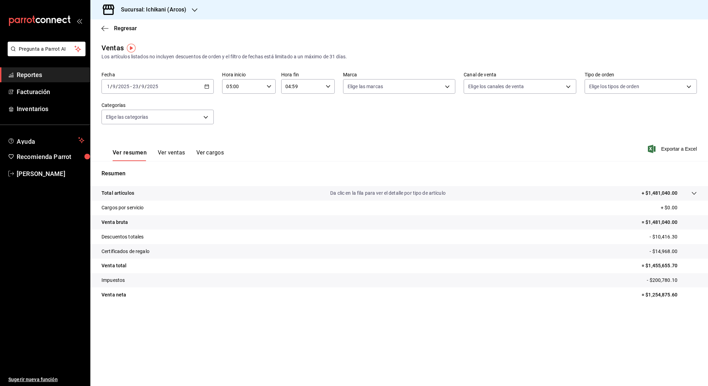 The width and height of the screenshot is (708, 386). What do you see at coordinates (659, 193) in the screenshot?
I see `p: + $1,481,040.00` at bounding box center [659, 193].